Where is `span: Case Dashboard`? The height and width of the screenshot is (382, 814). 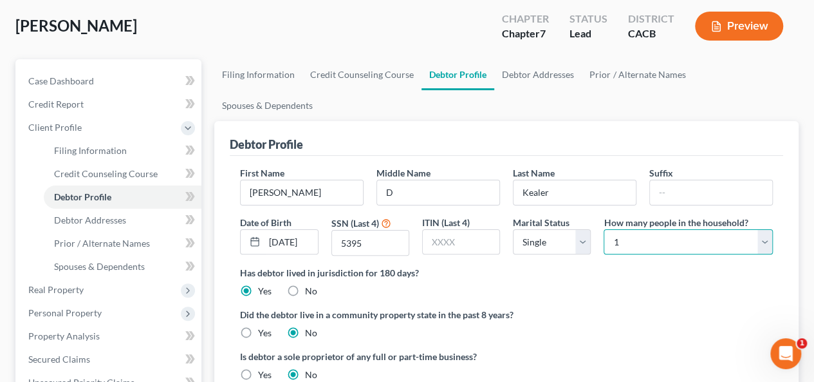
span: Case Dashboard is located at coordinates (61, 80).